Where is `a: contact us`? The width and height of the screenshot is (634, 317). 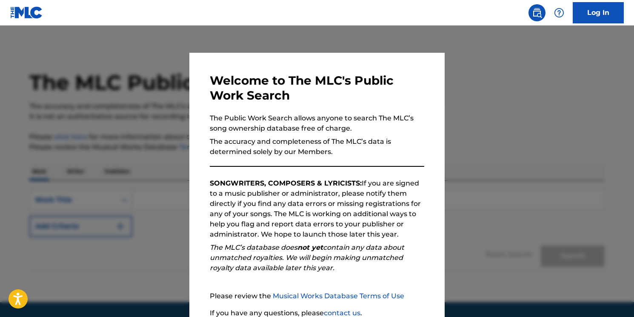 a: contact us is located at coordinates (342, 313).